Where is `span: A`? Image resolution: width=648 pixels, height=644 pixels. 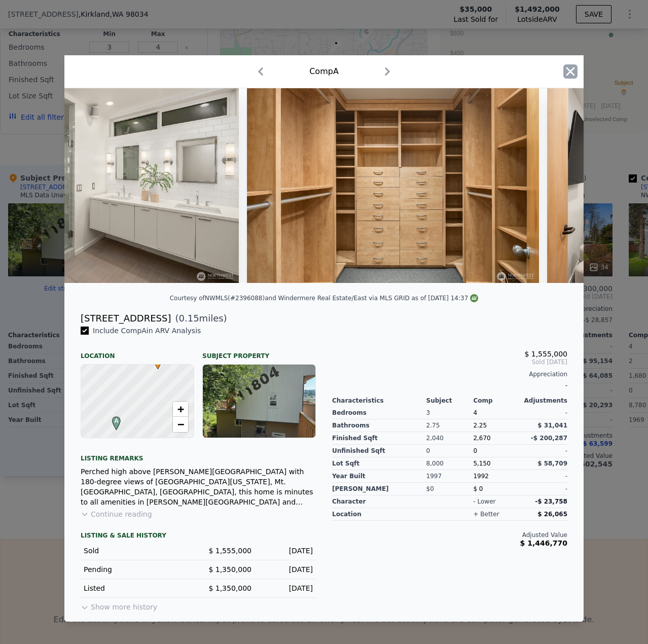 span: A is located at coordinates (116, 421).